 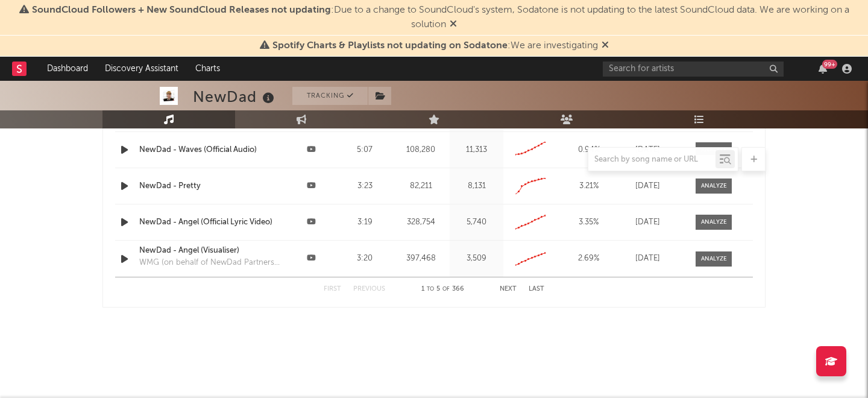 I want to click on div: NewDad, so click(x=235, y=97).